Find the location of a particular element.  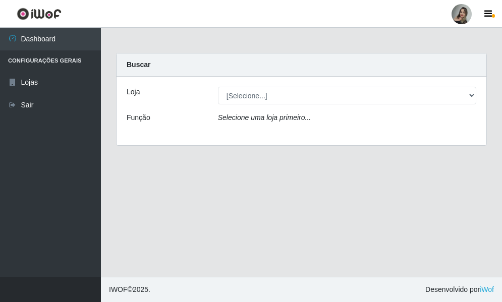

span: © 2025 . is located at coordinates (130, 290).